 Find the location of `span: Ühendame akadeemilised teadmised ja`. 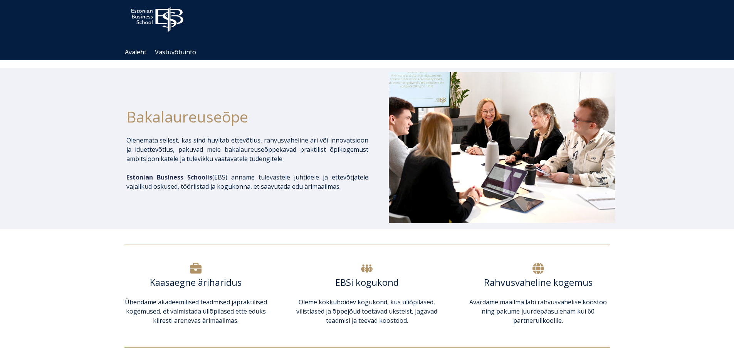

span: Ühendame akadeemilised teadmised ja is located at coordinates (181, 302).